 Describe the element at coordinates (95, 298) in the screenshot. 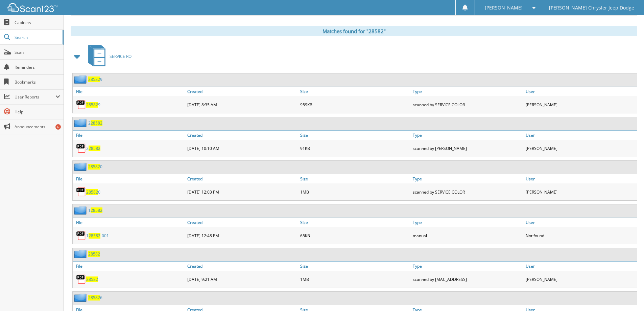

I see `a: 285826` at that location.